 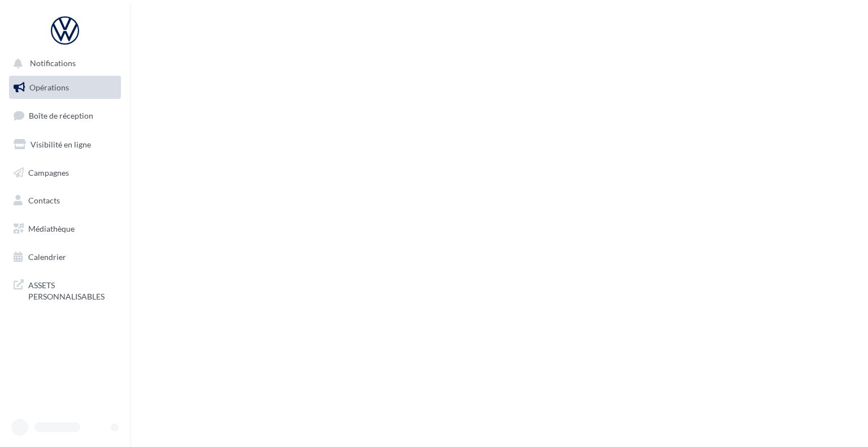 What do you see at coordinates (48, 172) in the screenshot?
I see `span: Campagnes` at bounding box center [48, 172].